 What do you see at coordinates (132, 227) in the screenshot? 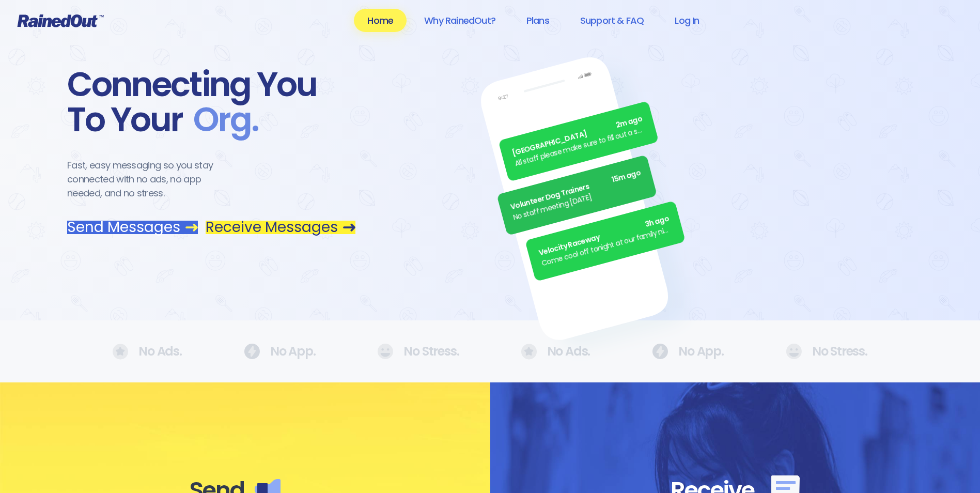
I see `a: Send Messages` at bounding box center [132, 227].